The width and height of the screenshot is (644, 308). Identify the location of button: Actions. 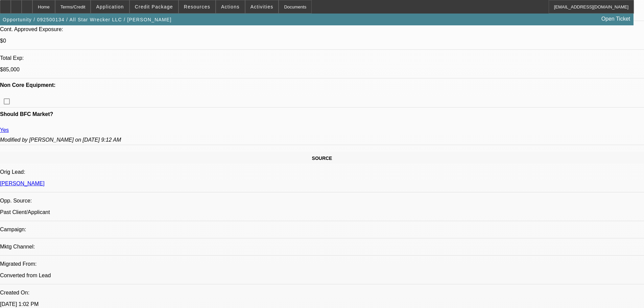
(230, 7).